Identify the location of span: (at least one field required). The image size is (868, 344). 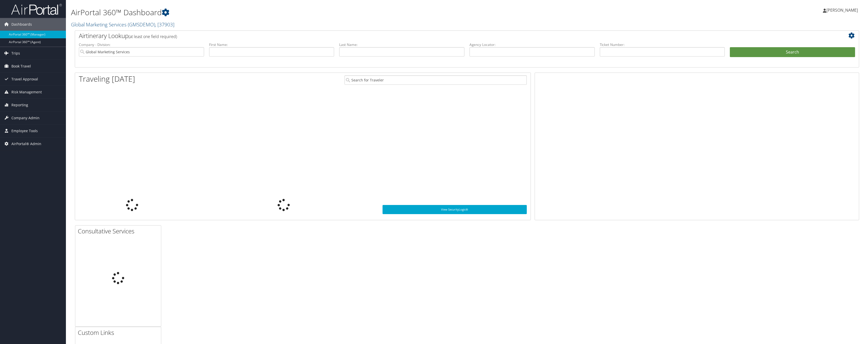
(153, 36).